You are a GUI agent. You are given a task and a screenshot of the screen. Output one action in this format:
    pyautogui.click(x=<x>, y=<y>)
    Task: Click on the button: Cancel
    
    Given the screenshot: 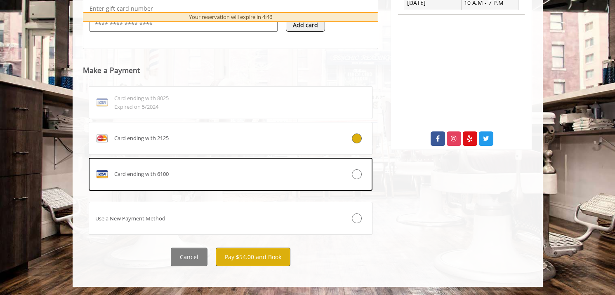 What is the action you would take?
    pyautogui.click(x=189, y=257)
    